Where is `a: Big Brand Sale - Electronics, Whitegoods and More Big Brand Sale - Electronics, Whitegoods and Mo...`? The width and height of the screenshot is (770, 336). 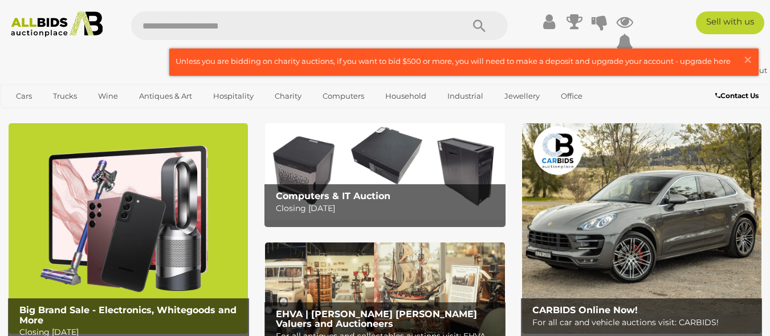 a: Big Brand Sale - Electronics, Whitegoods and More Big Brand Sale - Electronics, Whitegoods and Mo... is located at coordinates (128, 228).